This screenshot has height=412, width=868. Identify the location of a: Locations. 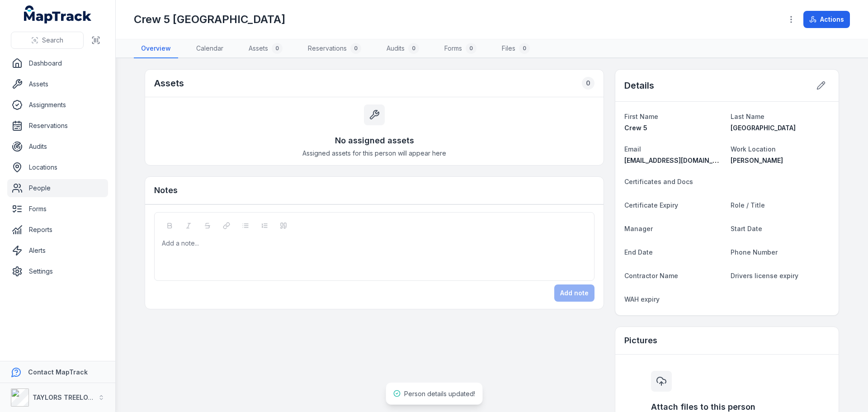
(57, 167).